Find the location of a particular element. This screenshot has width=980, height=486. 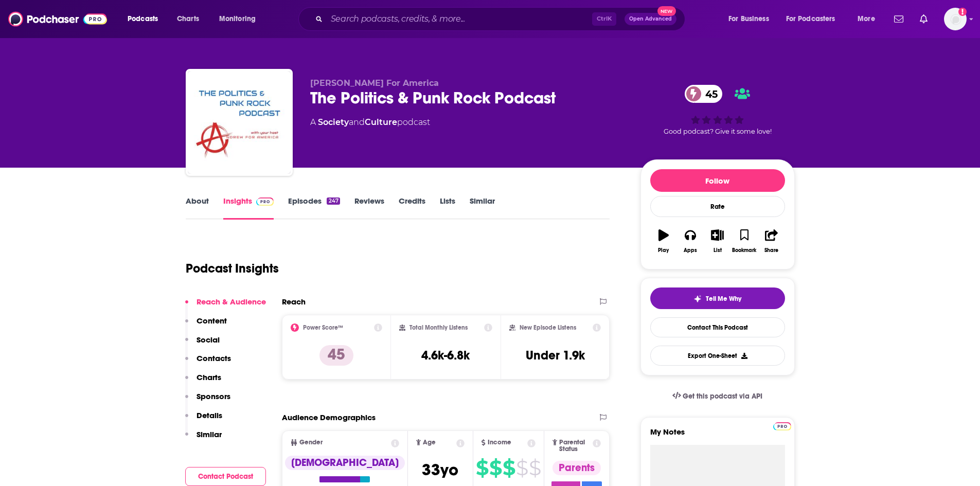

a: Society is located at coordinates (334, 122).